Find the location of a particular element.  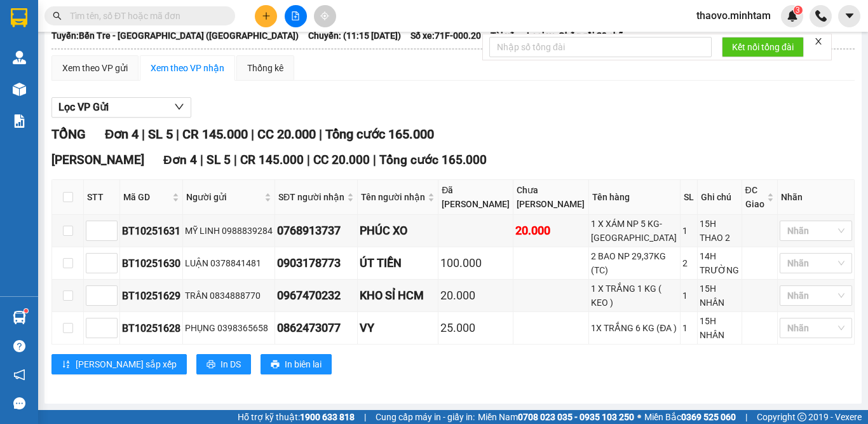

span: Cung cấp máy in - giấy in: is located at coordinates (425, 417).